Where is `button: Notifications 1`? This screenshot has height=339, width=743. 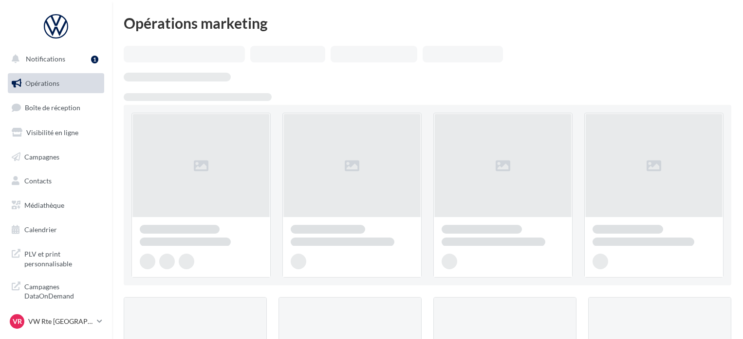
button: Notifications 1 is located at coordinates (54, 59).